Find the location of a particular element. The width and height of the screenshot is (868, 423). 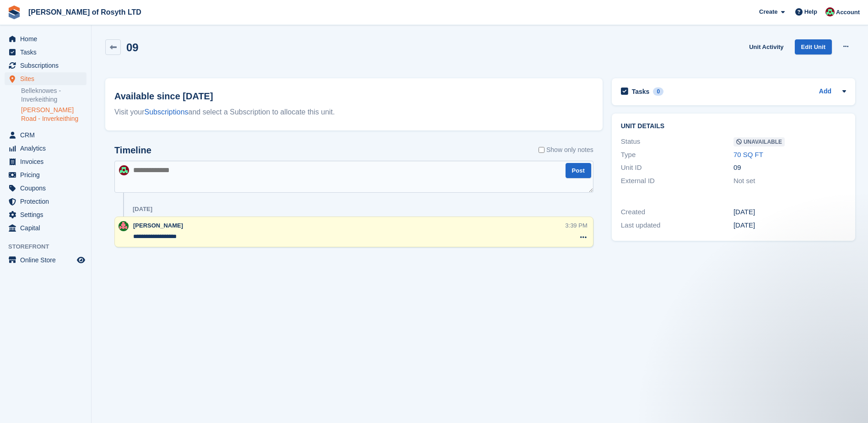

span: Capital is located at coordinates (48, 228).